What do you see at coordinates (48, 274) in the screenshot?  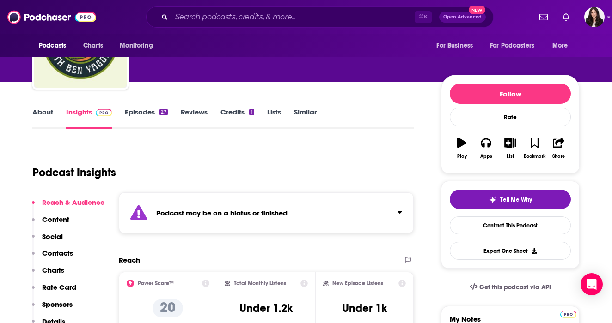 I see `button: Charts` at bounding box center [48, 274].